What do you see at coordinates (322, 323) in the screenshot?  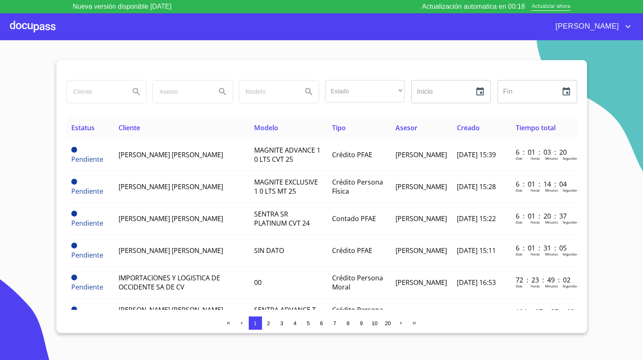 I see `button: 6` at bounding box center [322, 323].